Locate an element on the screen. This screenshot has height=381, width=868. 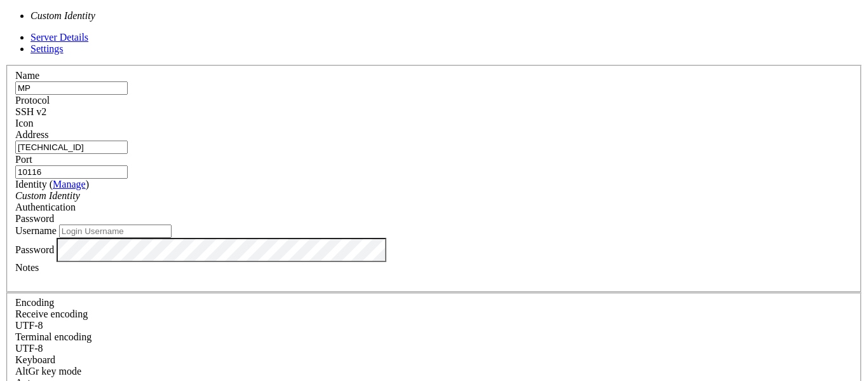
input: Port Number is located at coordinates (71, 171).